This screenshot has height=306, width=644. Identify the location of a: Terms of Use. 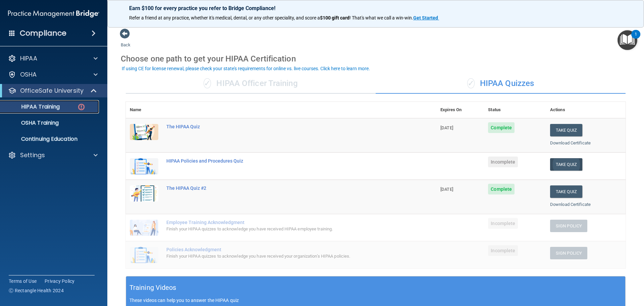
(23, 281).